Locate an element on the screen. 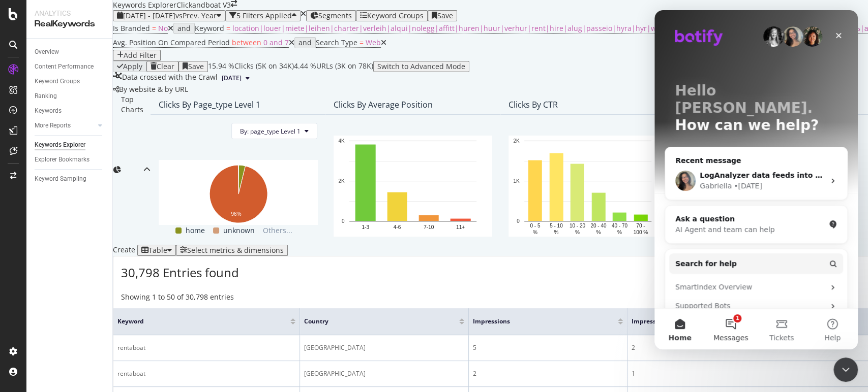 The width and height of the screenshot is (868, 392). text: 20 - 40 is located at coordinates (598, 226).